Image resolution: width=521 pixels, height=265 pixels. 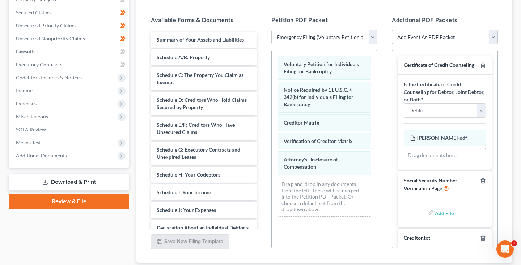 I want to click on a: Executory Contracts, so click(x=69, y=65).